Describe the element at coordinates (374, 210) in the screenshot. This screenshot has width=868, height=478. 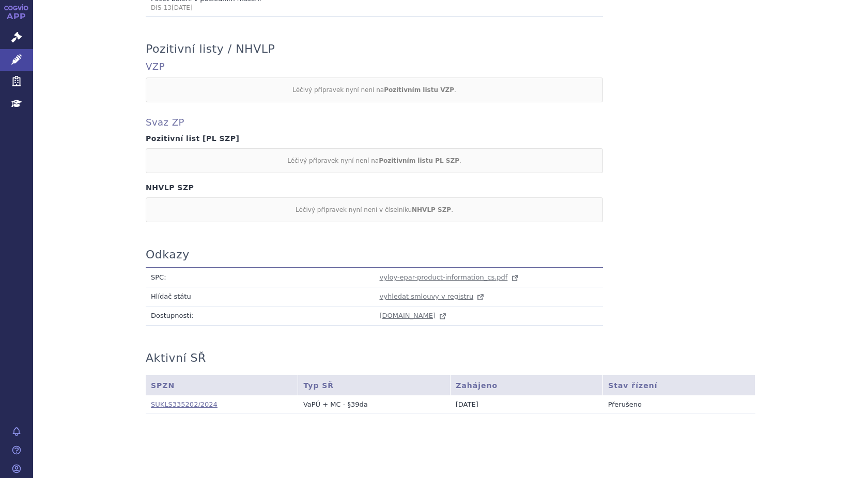
I see `div: Léčivý přípravek nyní není v číselníku .` at that location.